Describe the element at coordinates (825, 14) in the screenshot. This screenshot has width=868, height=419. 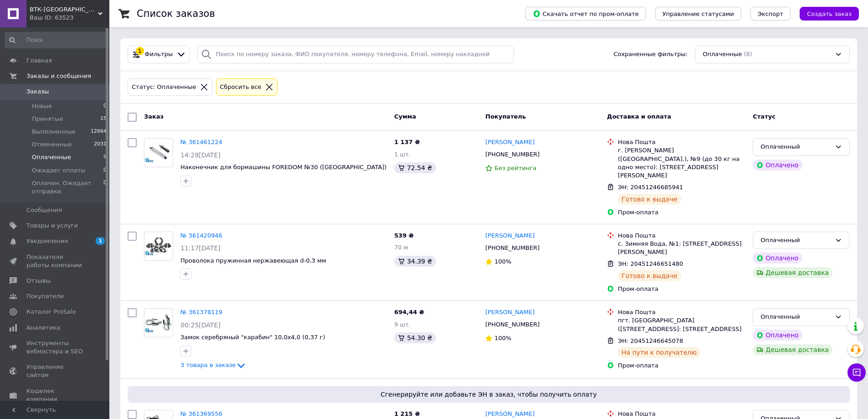
I see `a: Создать заказ` at that location.